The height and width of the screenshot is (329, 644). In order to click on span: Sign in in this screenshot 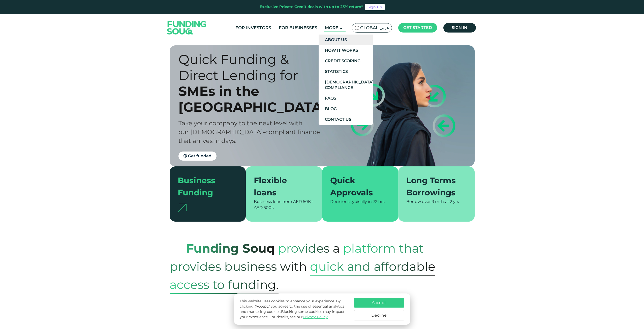, I will do `click(459, 27)`.